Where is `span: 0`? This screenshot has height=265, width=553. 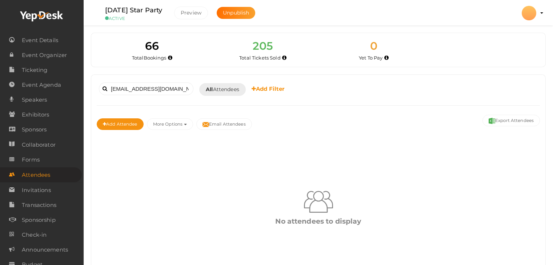 span: 0 is located at coordinates (374, 46).